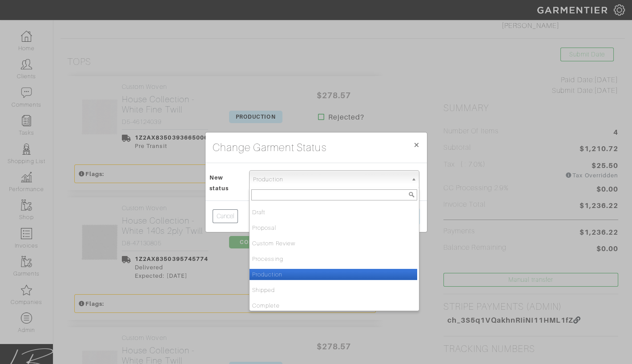 This screenshot has height=364, width=632. Describe the element at coordinates (333, 259) in the screenshot. I see `li: Processing` at that location.